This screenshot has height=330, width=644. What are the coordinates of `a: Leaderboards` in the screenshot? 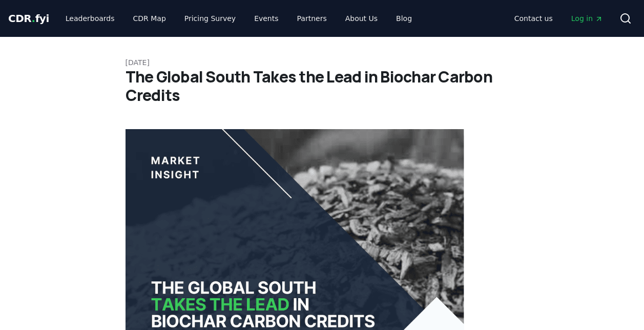 It's located at (90, 18).